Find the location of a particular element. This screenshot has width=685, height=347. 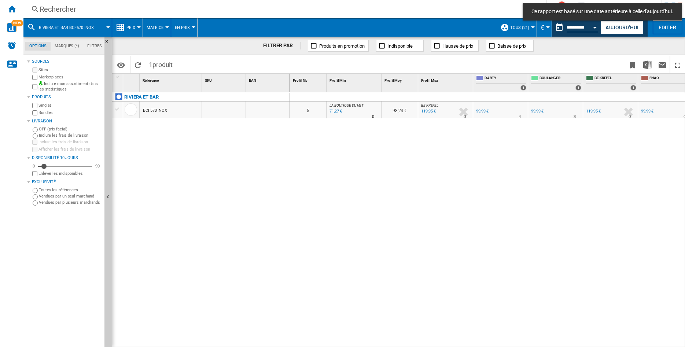

div: Ce rapport est basé sur une date antérieure à celle d'aujourd'hui. is located at coordinates (575, 27).